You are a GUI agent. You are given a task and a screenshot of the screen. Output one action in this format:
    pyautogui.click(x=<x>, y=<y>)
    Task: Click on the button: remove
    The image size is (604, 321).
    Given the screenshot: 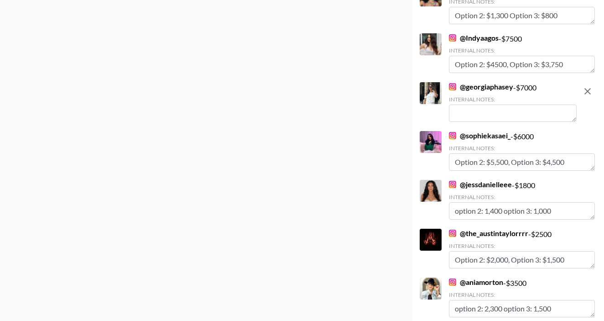 What is the action you would take?
    pyautogui.click(x=588, y=91)
    